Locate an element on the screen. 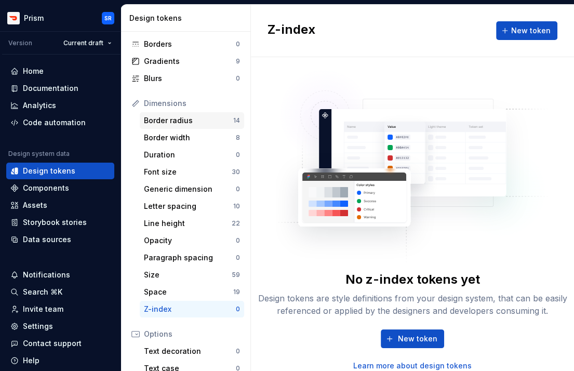 The image size is (574, 371). div: No z-index tokens yet is located at coordinates (412, 279).